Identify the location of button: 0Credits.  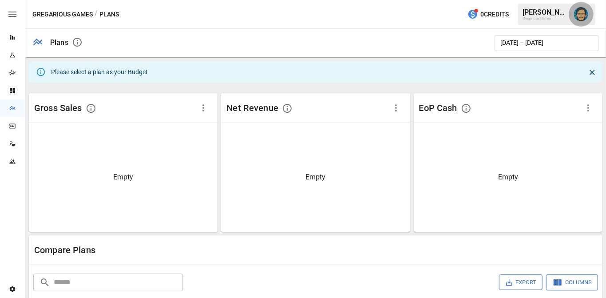
(488, 14).